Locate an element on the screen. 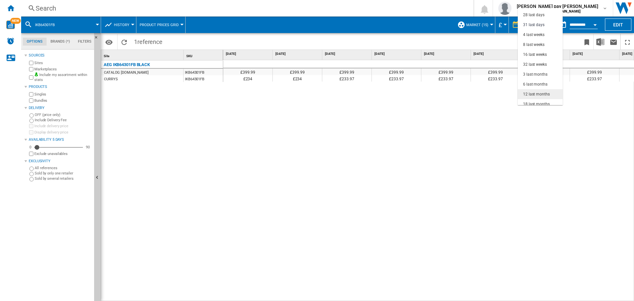  div: 18 last months is located at coordinates (536, 104).